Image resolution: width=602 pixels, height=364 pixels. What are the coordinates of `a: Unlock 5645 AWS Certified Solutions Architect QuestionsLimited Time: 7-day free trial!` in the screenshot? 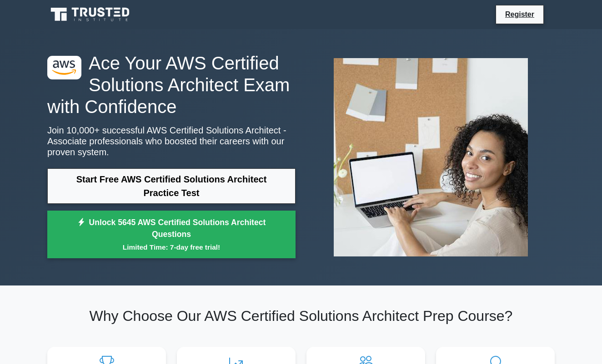 It's located at (171, 235).